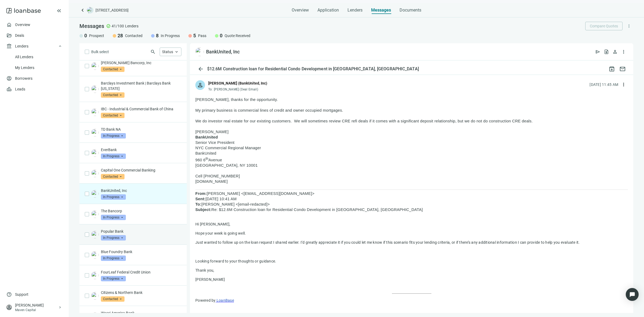  What do you see at coordinates (622, 69) in the screenshot?
I see `span: mail` at bounding box center [622, 69].